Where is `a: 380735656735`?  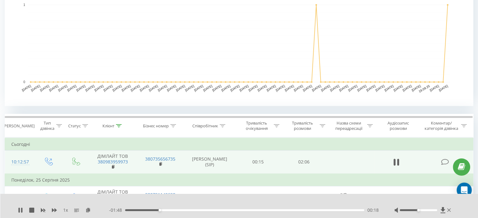 a: 380735656735 is located at coordinates (160, 159).